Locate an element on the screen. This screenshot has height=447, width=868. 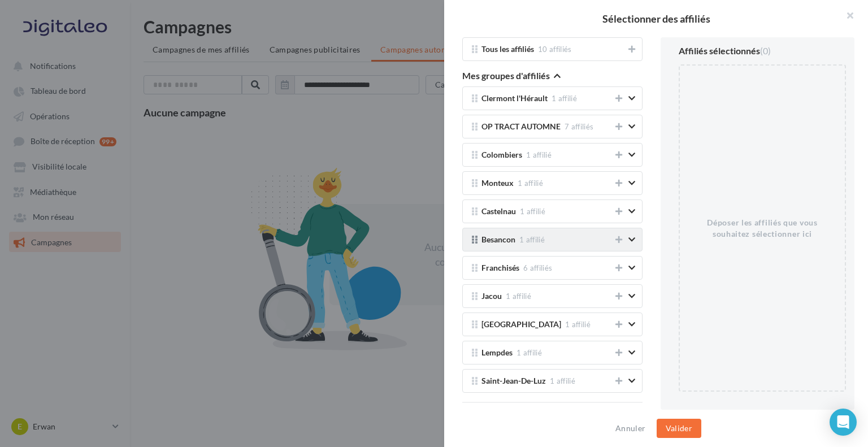
span: Lempdes is located at coordinates (496, 352).